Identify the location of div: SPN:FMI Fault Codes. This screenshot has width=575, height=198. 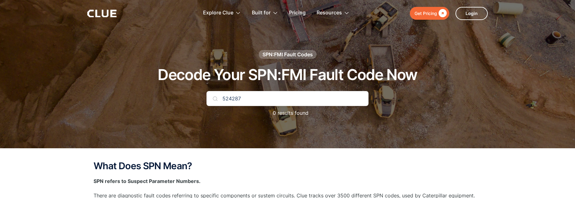
(287, 54).